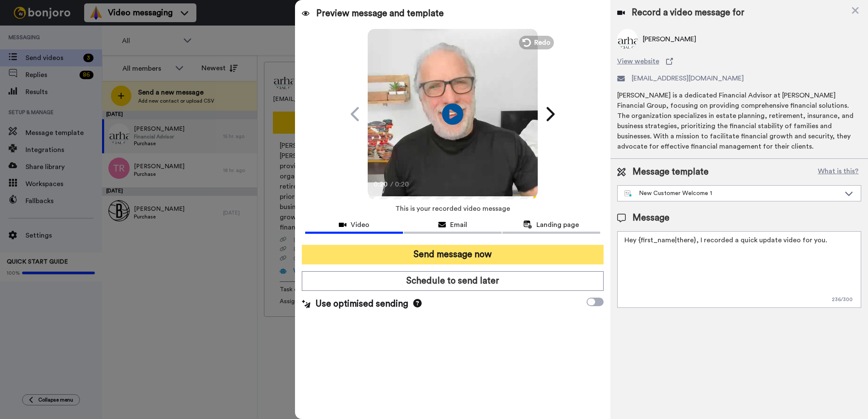  I want to click on div: New Customer Welcome 1, so click(733, 193).